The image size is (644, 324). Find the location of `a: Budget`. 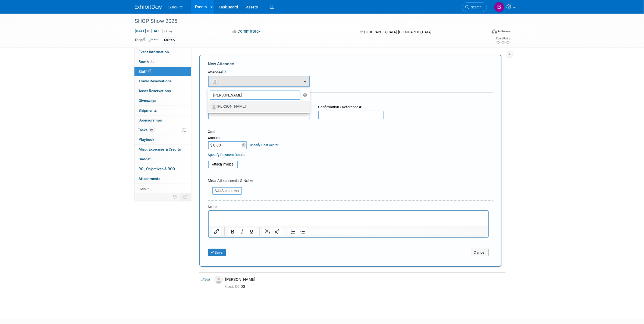

a: Budget is located at coordinates (163, 159).